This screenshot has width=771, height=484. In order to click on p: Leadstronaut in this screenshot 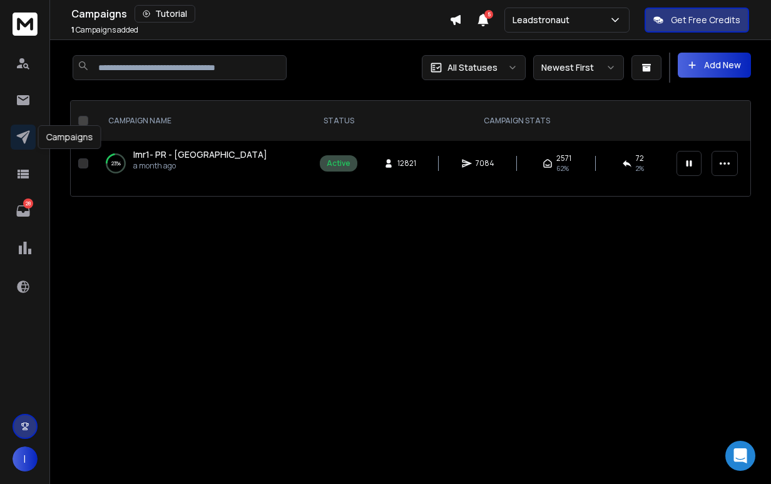, I will do `click(543, 20)`.